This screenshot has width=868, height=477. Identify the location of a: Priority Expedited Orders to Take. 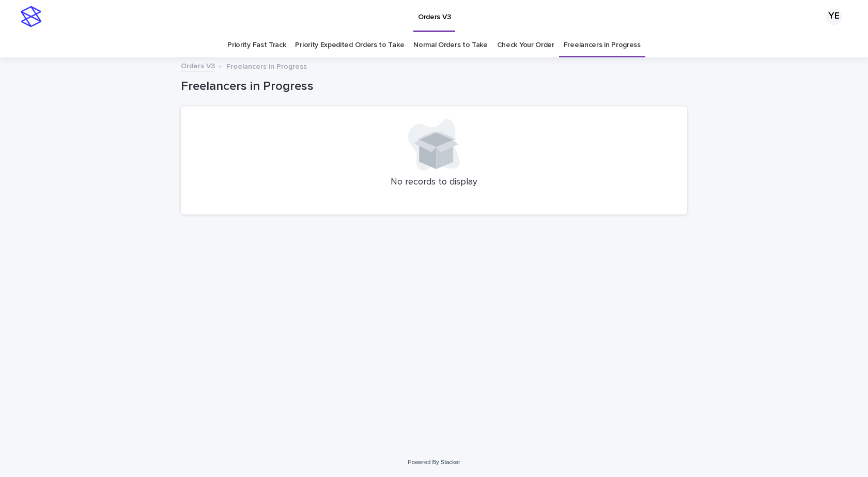
(349, 45).